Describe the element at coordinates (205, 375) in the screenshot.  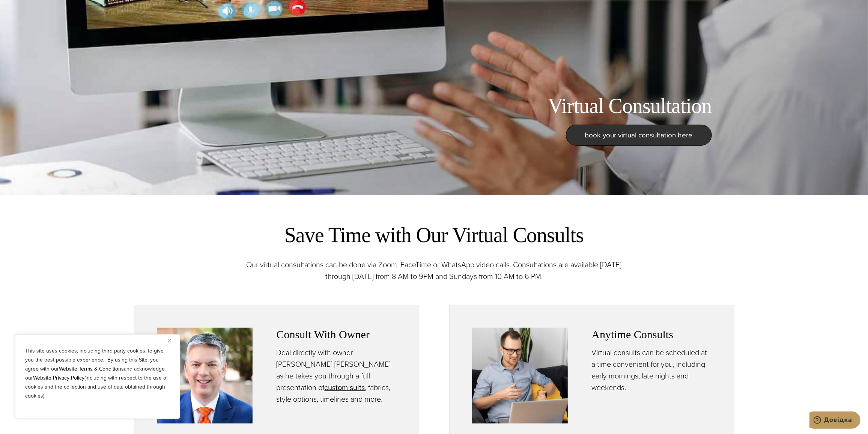
I see `img: Picture of Alan David Horowitz` at that location.